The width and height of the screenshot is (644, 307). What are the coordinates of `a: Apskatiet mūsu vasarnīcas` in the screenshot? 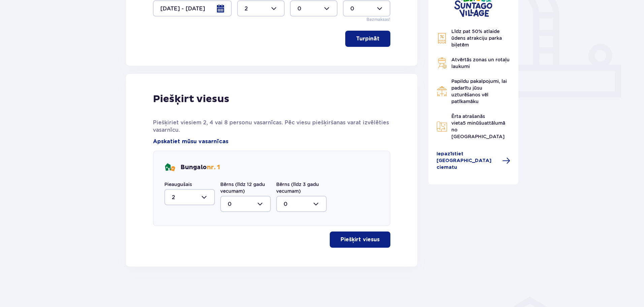 It's located at (191, 141).